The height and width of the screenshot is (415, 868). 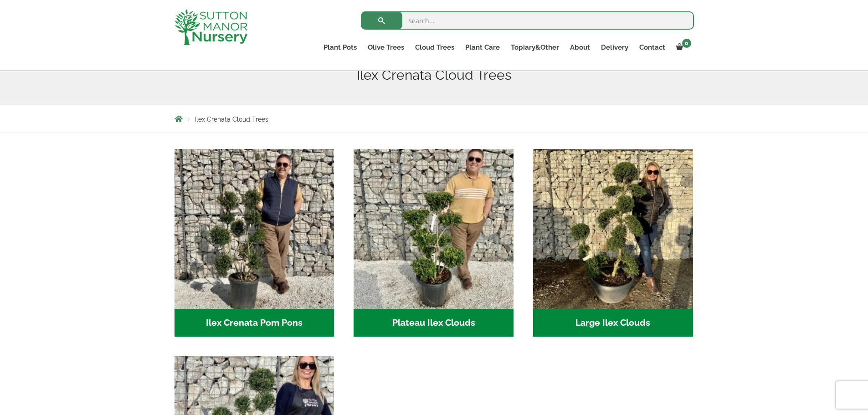 What do you see at coordinates (340, 47) in the screenshot?
I see `a: Plant Pots` at bounding box center [340, 47].